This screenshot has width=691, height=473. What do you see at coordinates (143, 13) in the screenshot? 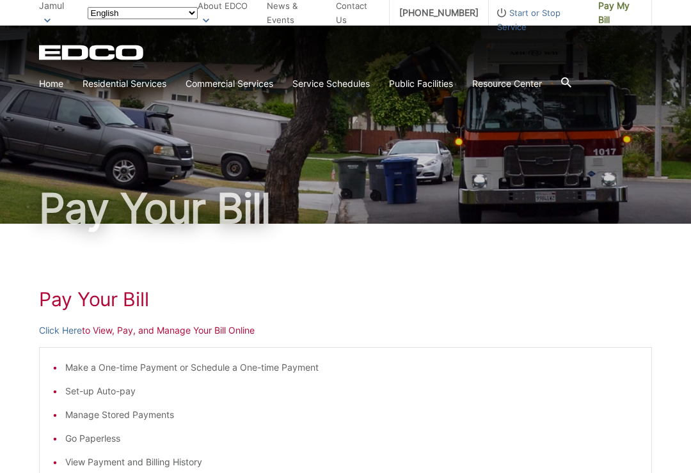
I see `select: Select a language` at bounding box center [143, 13].